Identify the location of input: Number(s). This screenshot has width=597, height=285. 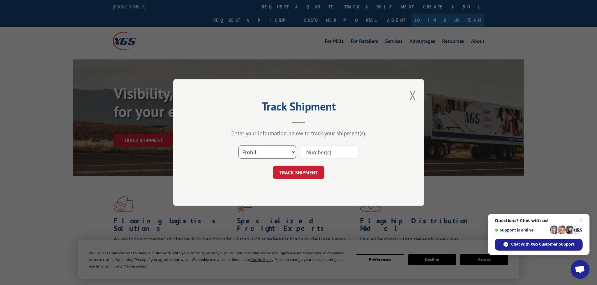
(330, 152).